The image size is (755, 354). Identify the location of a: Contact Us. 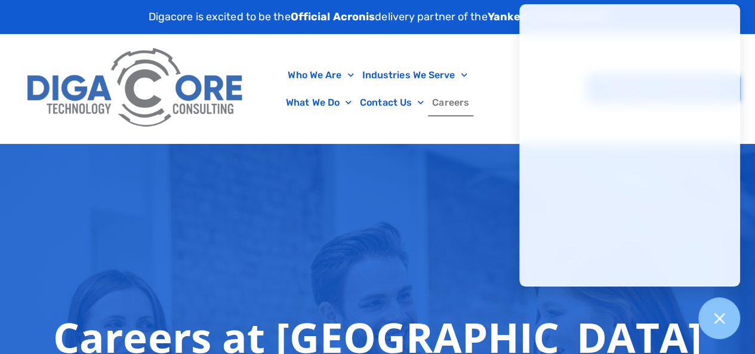
(392, 103).